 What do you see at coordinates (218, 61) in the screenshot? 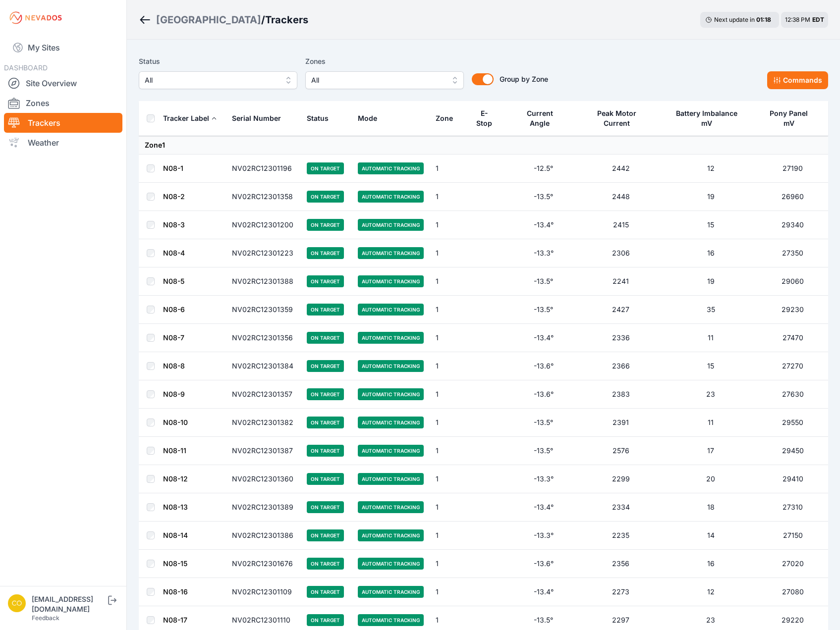
I see `label: Status` at bounding box center [218, 61].